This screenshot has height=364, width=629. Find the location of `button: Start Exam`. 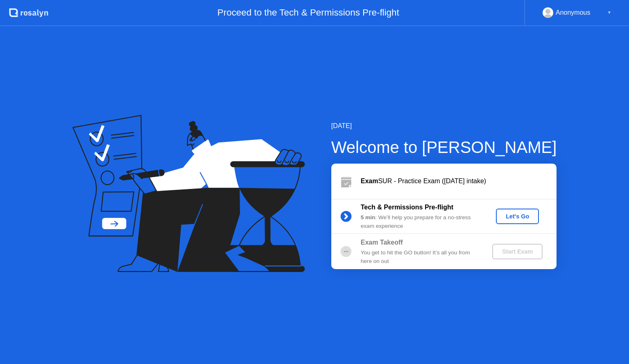

button: Start Exam is located at coordinates (517, 252).